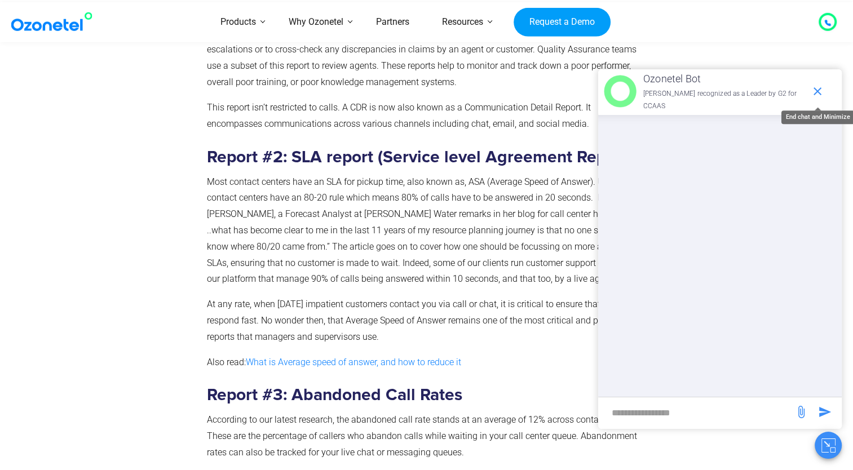  I want to click on p: Also read:, so click(425, 362).